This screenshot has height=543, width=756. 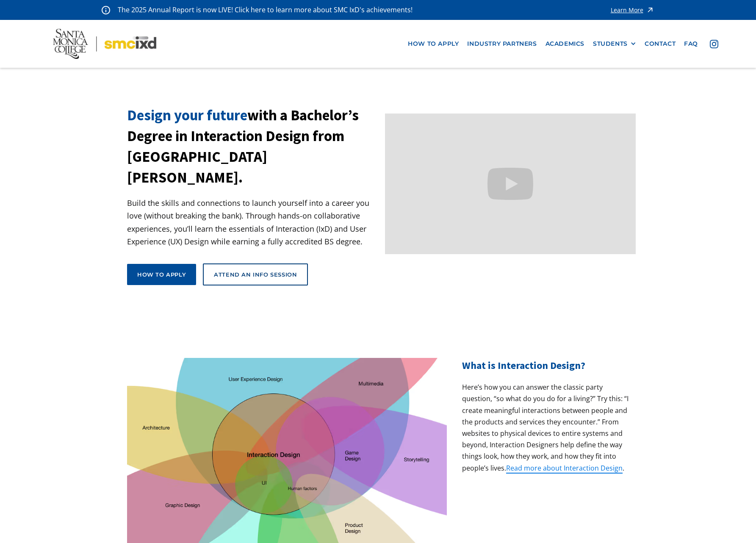 I want to click on span: Design your future, so click(x=187, y=116).